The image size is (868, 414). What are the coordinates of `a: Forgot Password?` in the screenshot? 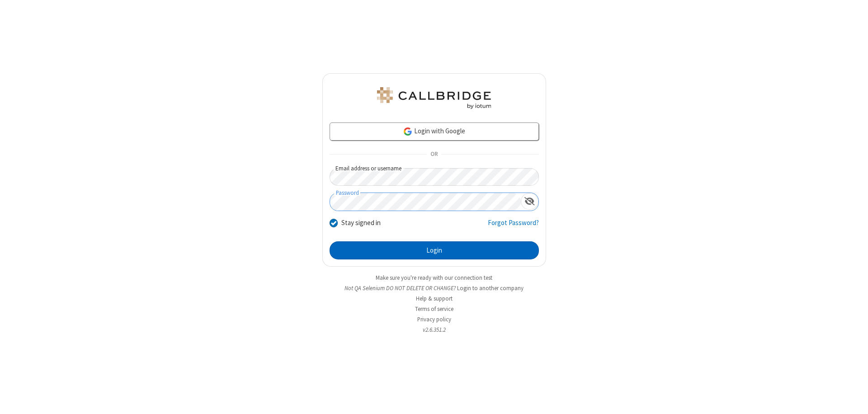 It's located at (513, 227).